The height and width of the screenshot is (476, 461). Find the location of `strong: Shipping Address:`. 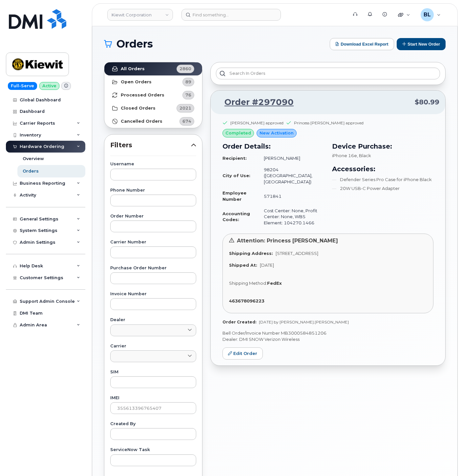

strong: Shipping Address: is located at coordinates (251, 253).